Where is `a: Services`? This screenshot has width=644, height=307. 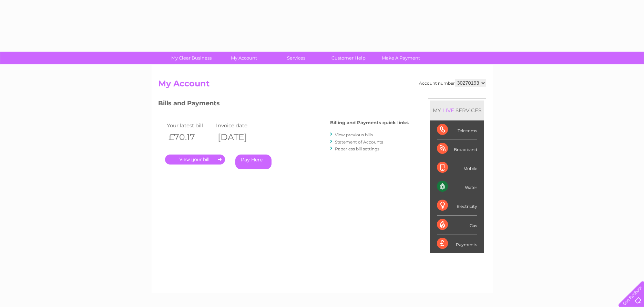
a: Services is located at coordinates (296, 58).